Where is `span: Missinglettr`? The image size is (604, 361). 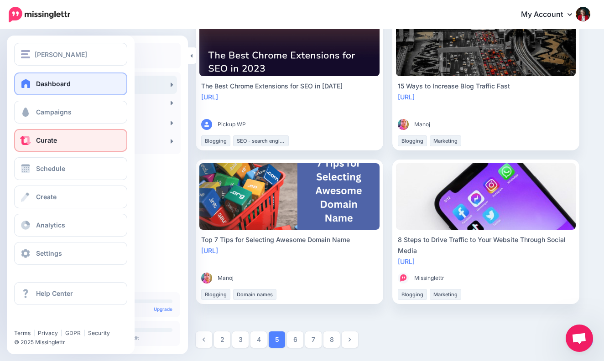
span: Missinglettr is located at coordinates (429, 278).